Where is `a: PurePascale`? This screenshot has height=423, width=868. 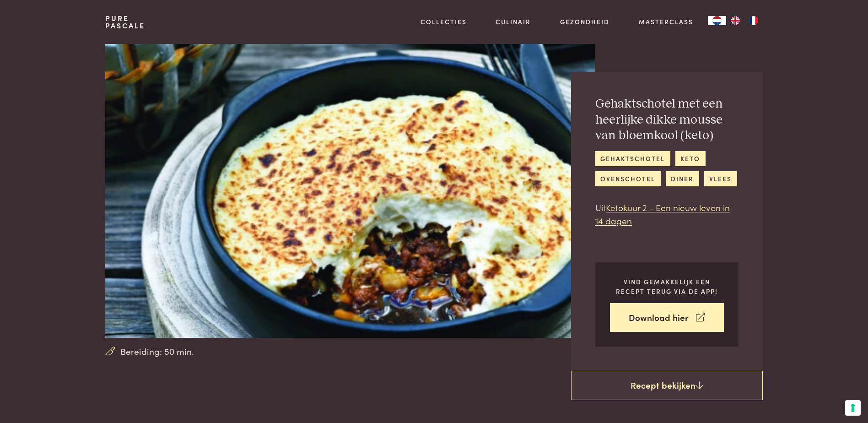
a: PurePascale is located at coordinates (125, 22).